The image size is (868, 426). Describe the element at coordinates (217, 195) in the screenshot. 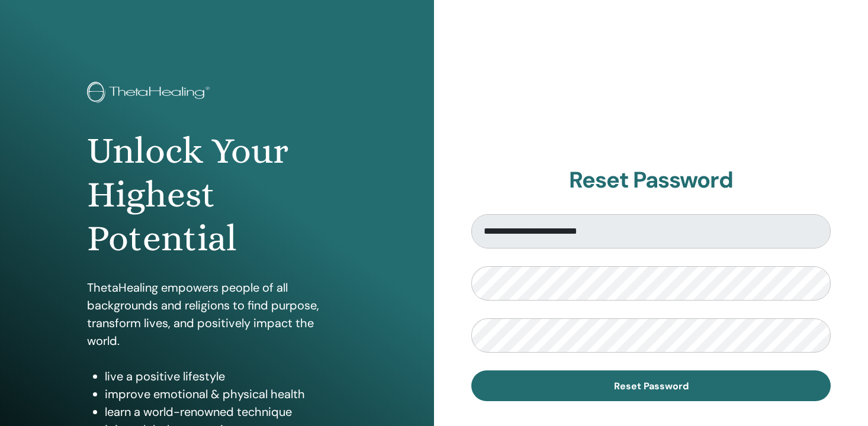

I see `h1: Unlock Your Highest Potential` at that location.